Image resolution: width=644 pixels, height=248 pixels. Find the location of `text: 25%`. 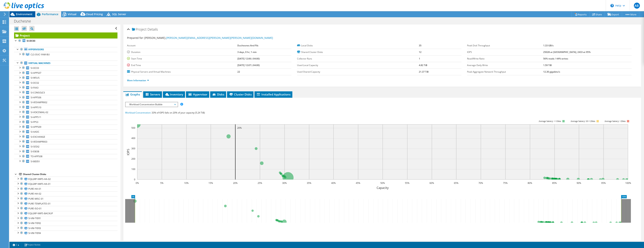

text: 25% is located at coordinates (260, 183).